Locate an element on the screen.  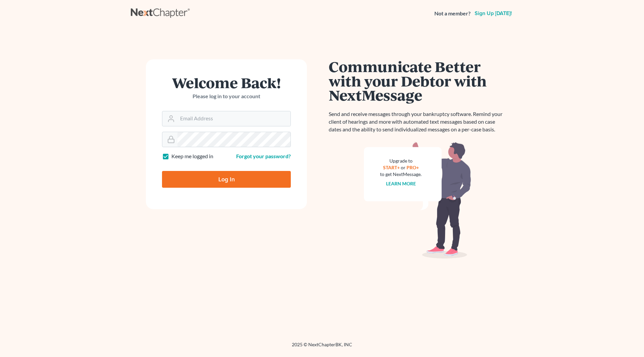
a: Learn more is located at coordinates (401, 183).